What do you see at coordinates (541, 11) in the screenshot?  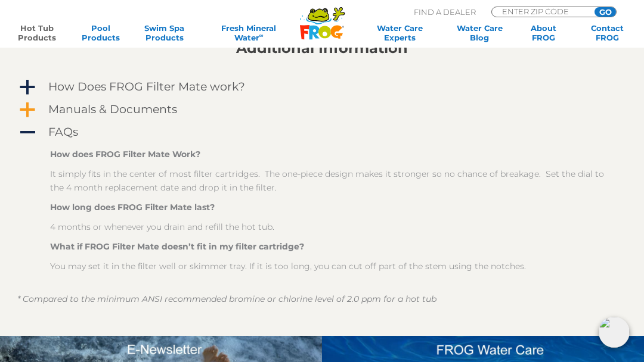 I see `input: Zip Code Form` at bounding box center [541, 11].